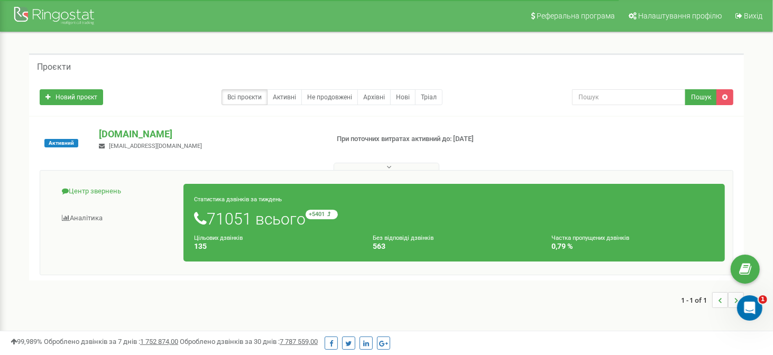  What do you see at coordinates (590, 238) in the screenshot?
I see `small: Частка пропущених дзвінків` at bounding box center [590, 238].